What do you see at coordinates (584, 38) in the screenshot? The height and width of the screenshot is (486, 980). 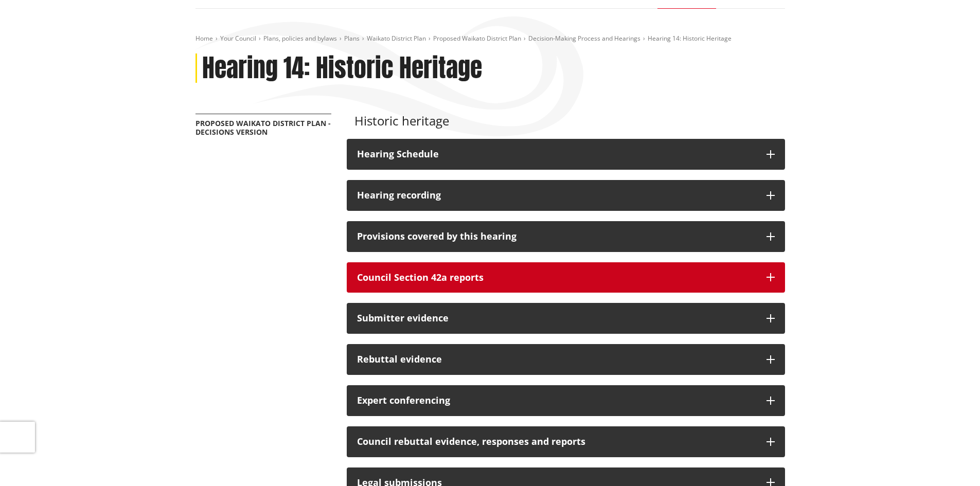 I see `a: Decision-Making Process and Hearings` at bounding box center [584, 38].